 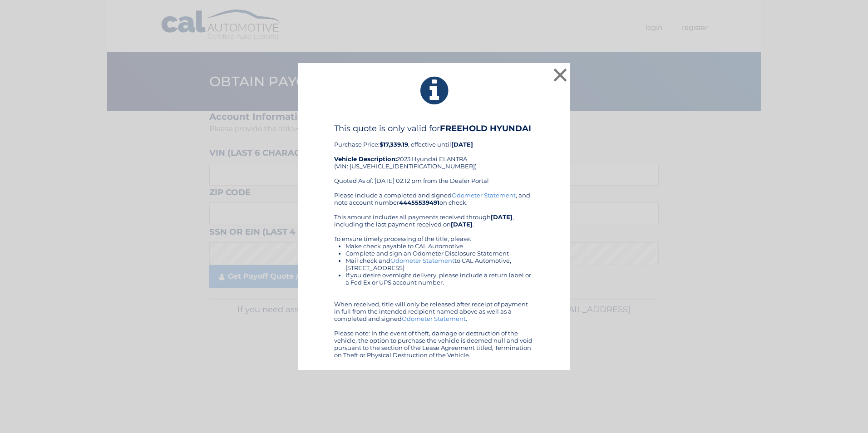 What do you see at coordinates (440, 253) in the screenshot?
I see `li: Complete and sign an Odometer Disclosure Statement` at bounding box center [440, 253].